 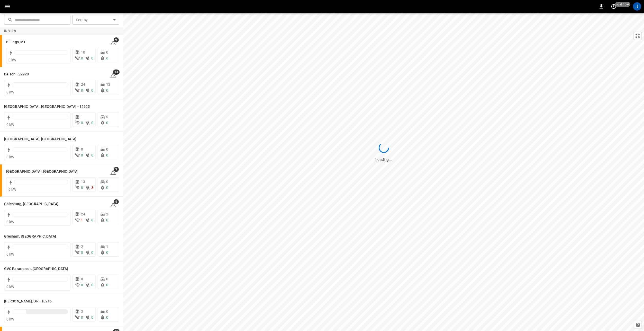 What do you see at coordinates (47, 107) in the screenshot?
I see `h6: East Orange, NJ - 12625` at bounding box center [47, 107].